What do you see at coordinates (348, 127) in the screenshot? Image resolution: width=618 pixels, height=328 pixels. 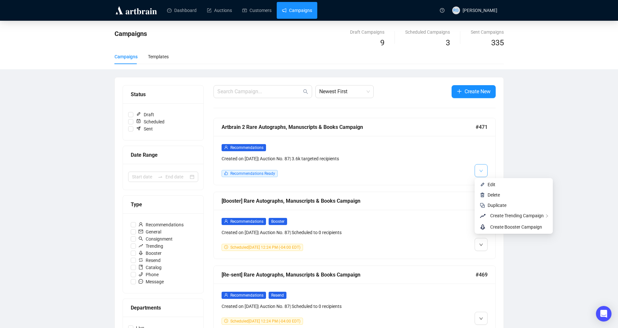 I see `div: Artbrain 2 Rare Autographs, Manuscripts & Books Campaign` at bounding box center [348, 127].